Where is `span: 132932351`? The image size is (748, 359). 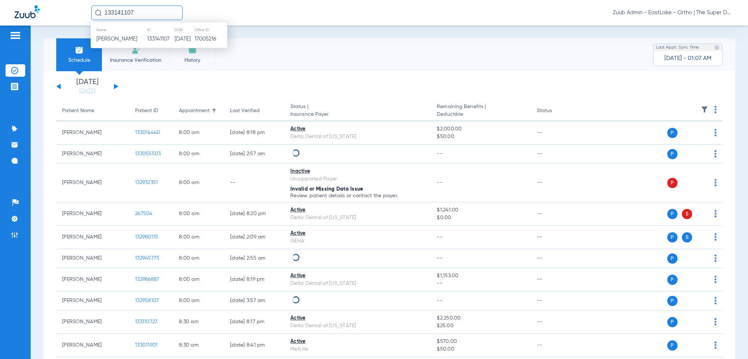 span: 132932351 is located at coordinates (146, 183).